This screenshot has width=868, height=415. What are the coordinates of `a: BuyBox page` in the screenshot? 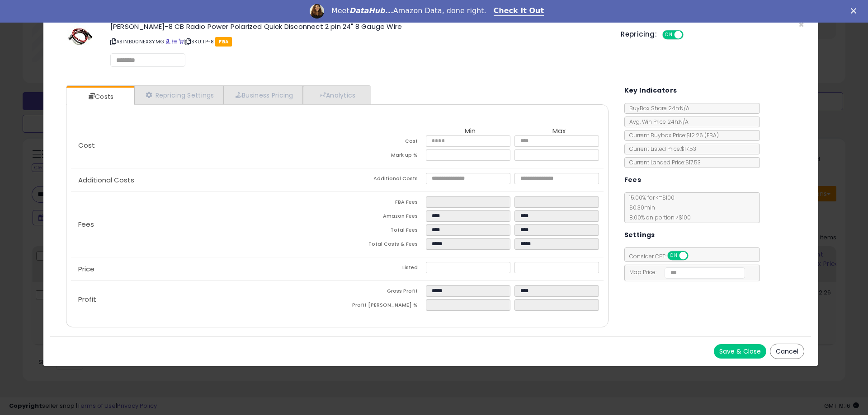 It's located at (168, 42).